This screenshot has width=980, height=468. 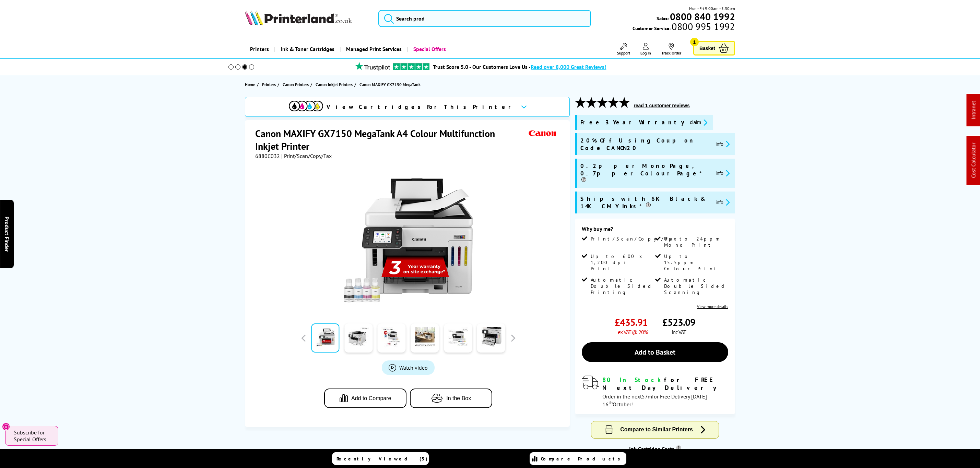 I want to click on span: In the Box, so click(x=459, y=398).